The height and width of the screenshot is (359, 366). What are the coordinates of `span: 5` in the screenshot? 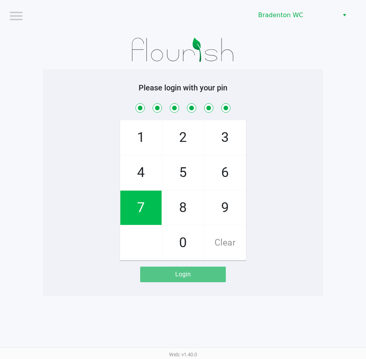 It's located at (183, 173).